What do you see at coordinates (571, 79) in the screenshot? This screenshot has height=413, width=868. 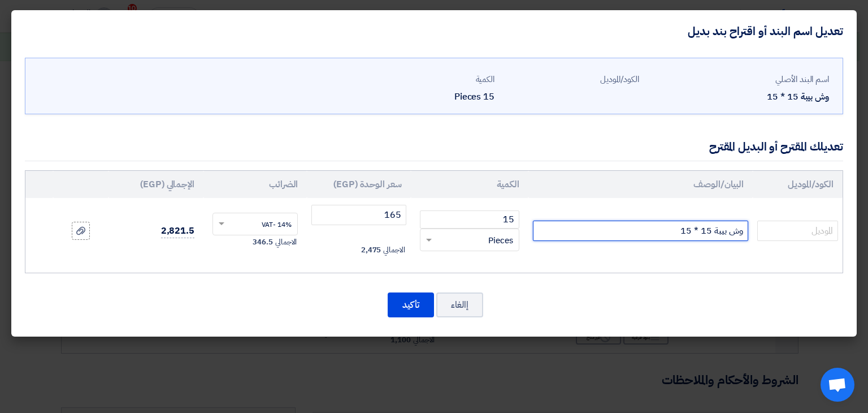 I see `div: الكود/الموديل` at bounding box center [571, 79].